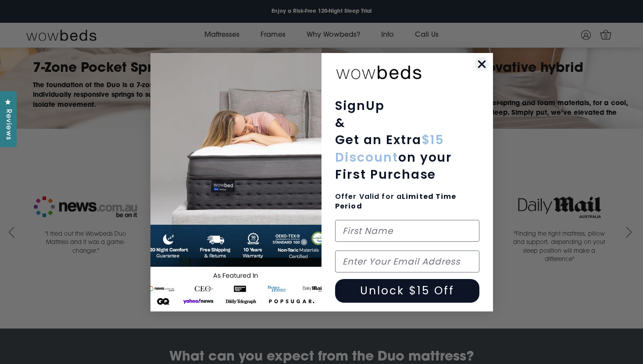 This screenshot has height=364, width=643. I want to click on input: Enter Your Email Address, so click(407, 262).